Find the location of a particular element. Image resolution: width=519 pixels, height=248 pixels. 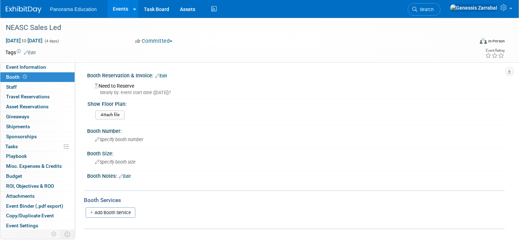

a: Attachments is located at coordinates (37, 196).